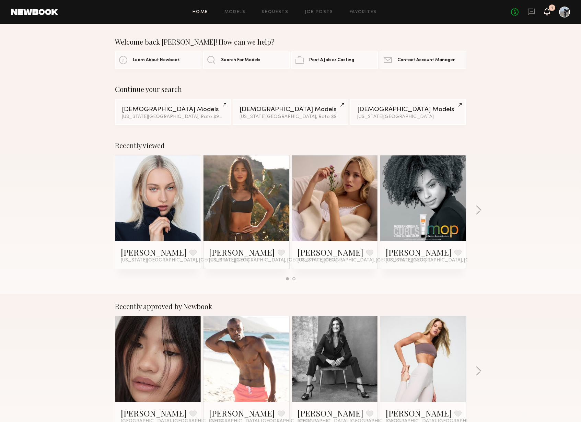  What do you see at coordinates (241, 60) in the screenshot?
I see `span: Search For Models` at bounding box center [241, 60].